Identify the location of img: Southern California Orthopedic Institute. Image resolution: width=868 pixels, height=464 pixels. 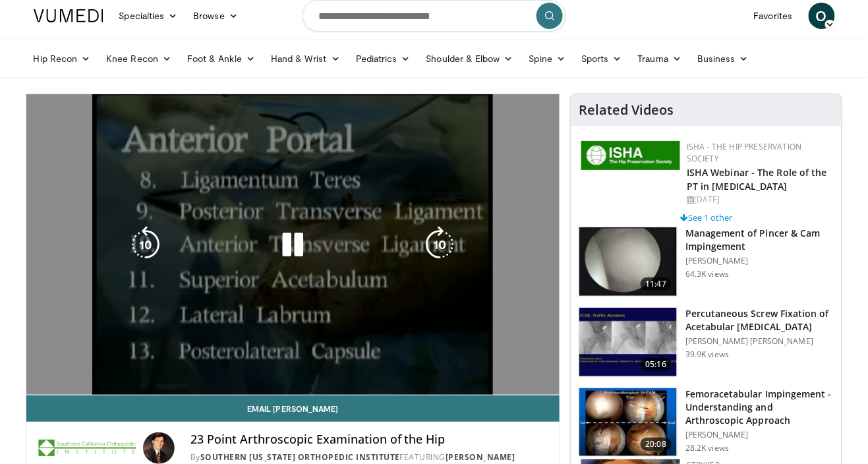
(87, 448).